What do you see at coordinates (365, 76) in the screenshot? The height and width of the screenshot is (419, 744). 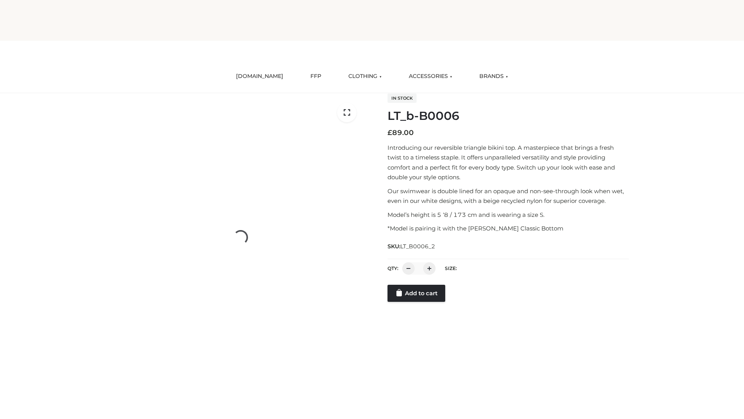 I see `a: CLOTHING` at bounding box center [365, 76].